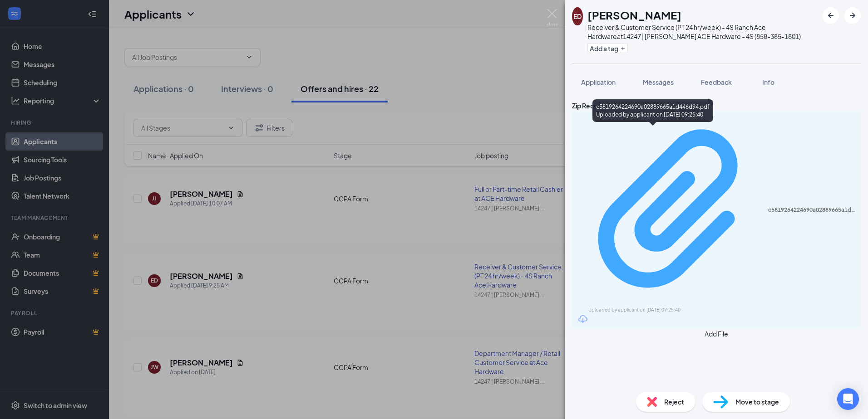 The height and width of the screenshot is (419, 868). What do you see at coordinates (598, 82) in the screenshot?
I see `span: Application` at bounding box center [598, 82].